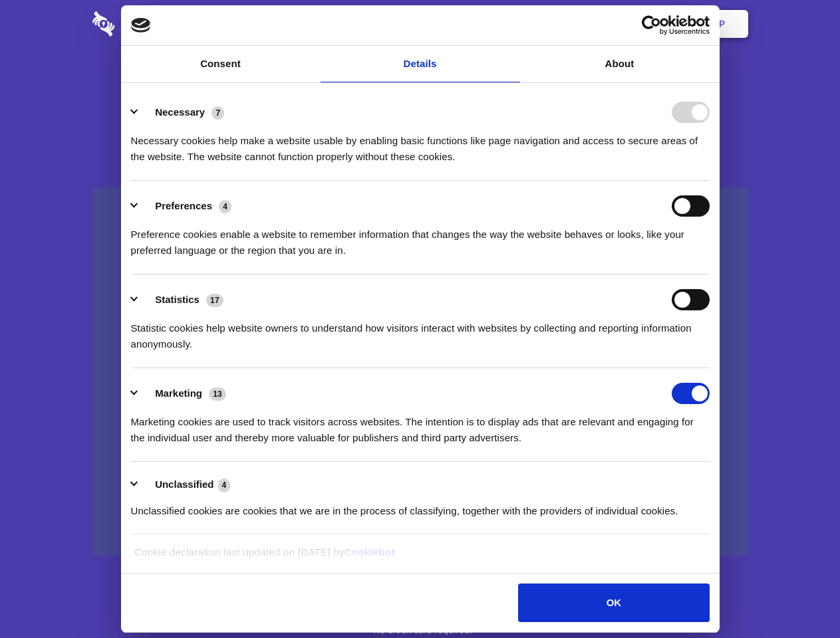 The width and height of the screenshot is (840, 638). What do you see at coordinates (420, 425) in the screenshot?
I see `div: Marketing cookies are used to track visitors across websites. The intention is to display ads tha...` at bounding box center [420, 425].